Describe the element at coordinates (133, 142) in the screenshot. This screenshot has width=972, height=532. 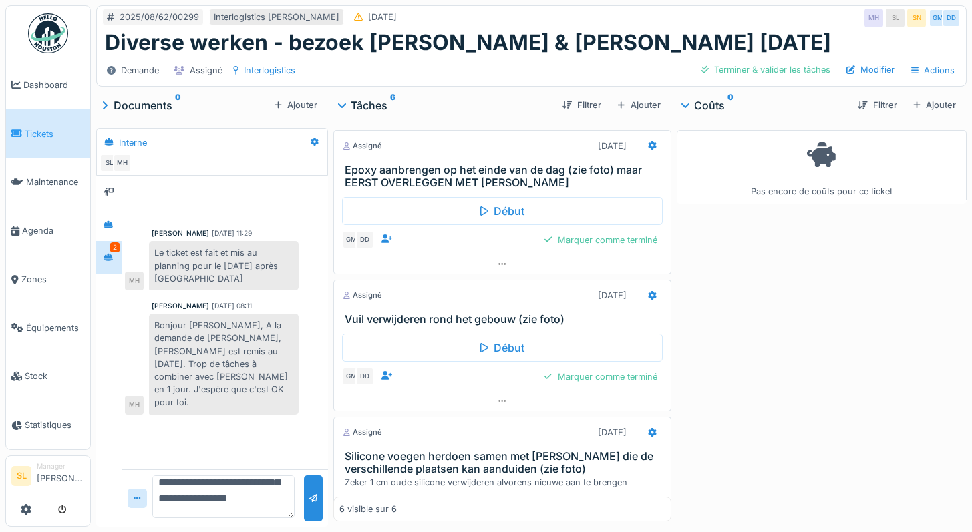
I see `div: Interne` at that location.